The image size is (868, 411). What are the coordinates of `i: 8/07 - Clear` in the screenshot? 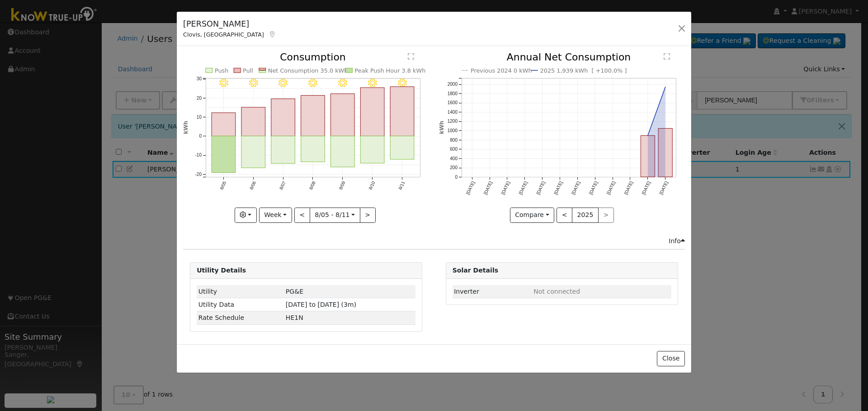 It's located at (283, 83).